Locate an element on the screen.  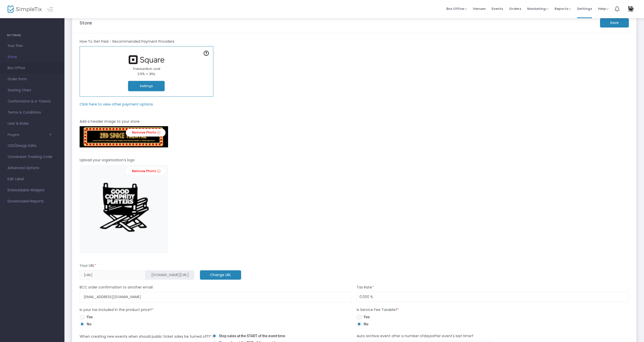
m-panel-subtitle: Tax Rate is located at coordinates (365, 287).